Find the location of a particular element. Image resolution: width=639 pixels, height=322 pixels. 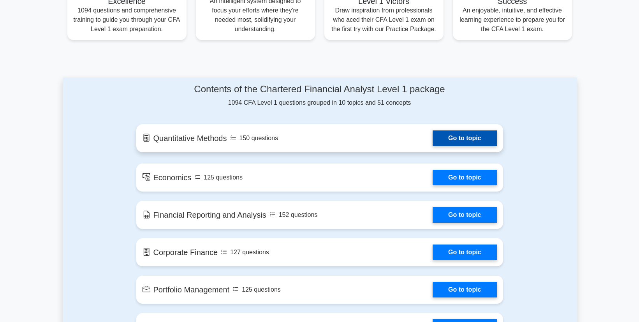

p: An enjoyable, intuitive, and effective learning experience to prepare you for the CFA Level 1 exam. is located at coordinates (513, 20).